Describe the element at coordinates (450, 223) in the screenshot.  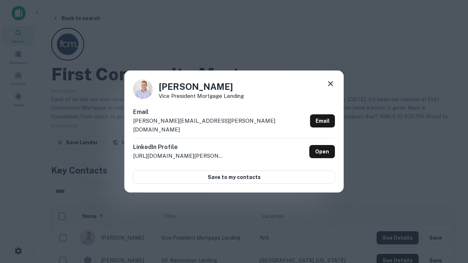
I see `div: Chat Widget` at that location.